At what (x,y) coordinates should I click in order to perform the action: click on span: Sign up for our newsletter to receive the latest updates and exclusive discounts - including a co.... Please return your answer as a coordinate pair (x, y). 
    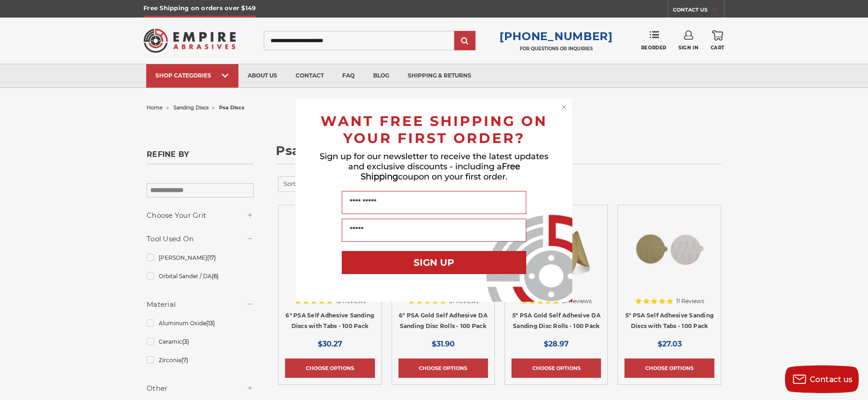
    Looking at the image, I should click on (434, 167).